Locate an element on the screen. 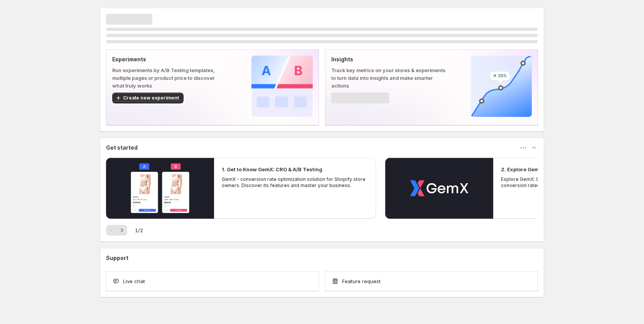 This screenshot has width=644, height=324. span: Create new experiment is located at coordinates (151, 98).